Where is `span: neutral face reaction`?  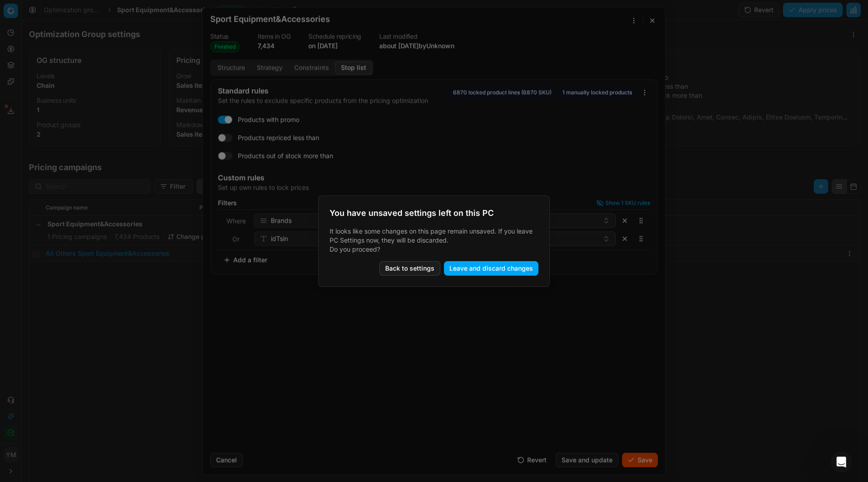 span: neutral face reaction is located at coordinates (11, 413).